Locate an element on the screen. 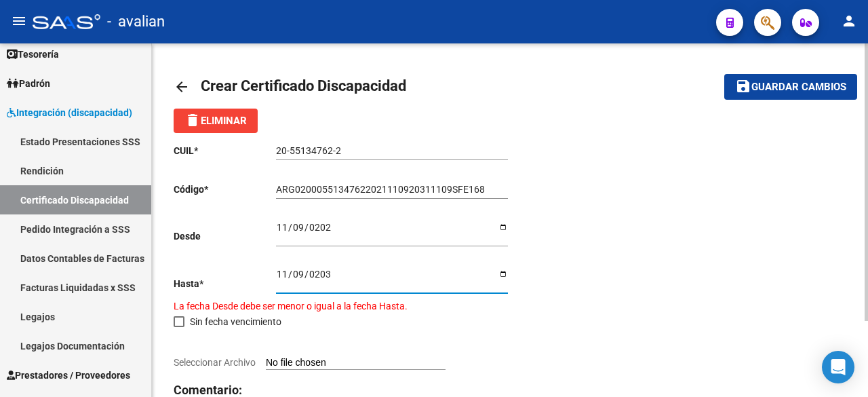 The height and width of the screenshot is (397, 868). span: Seleccionar Archivo is located at coordinates (214, 362).